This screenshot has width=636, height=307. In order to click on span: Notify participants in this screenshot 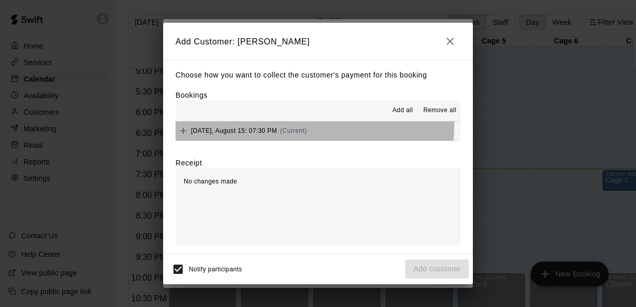, I will do `click(215, 269)`.